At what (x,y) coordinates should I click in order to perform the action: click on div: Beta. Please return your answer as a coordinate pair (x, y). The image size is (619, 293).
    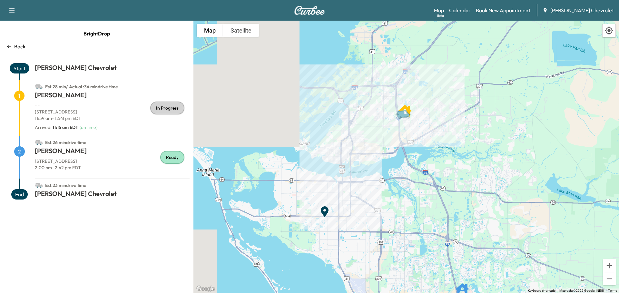
    Looking at the image, I should click on (440, 15).